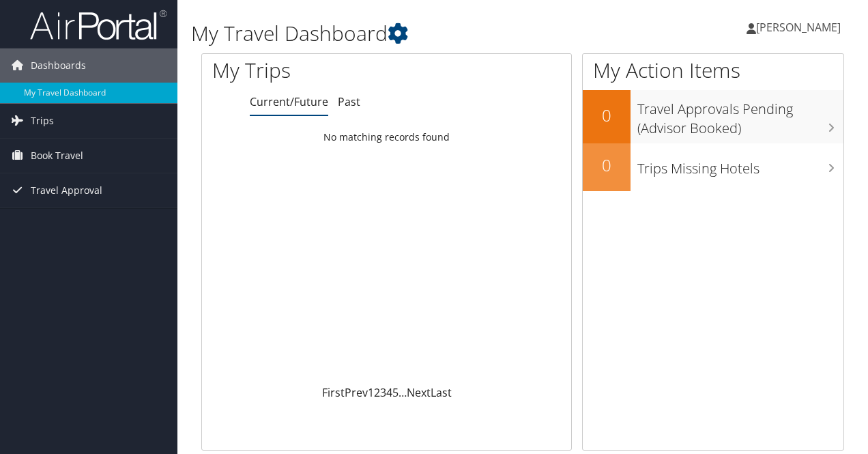 The width and height of the screenshot is (868, 454). I want to click on img: airportal-logo.png, so click(98, 24).